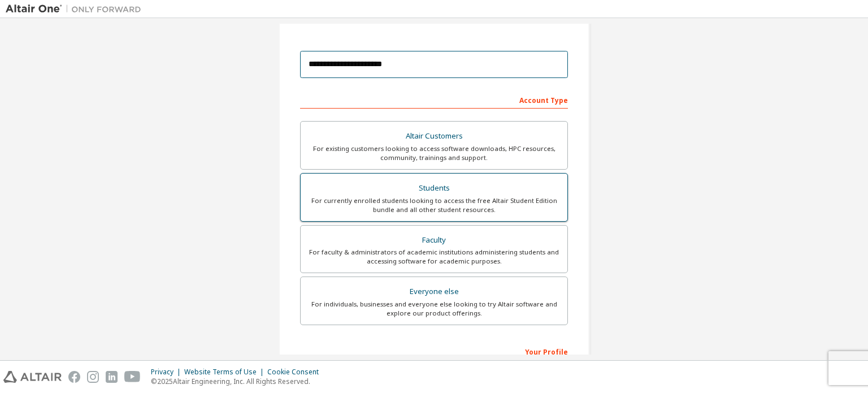 This screenshot has height=393, width=868. I want to click on div: Your Profile, so click(434, 351).